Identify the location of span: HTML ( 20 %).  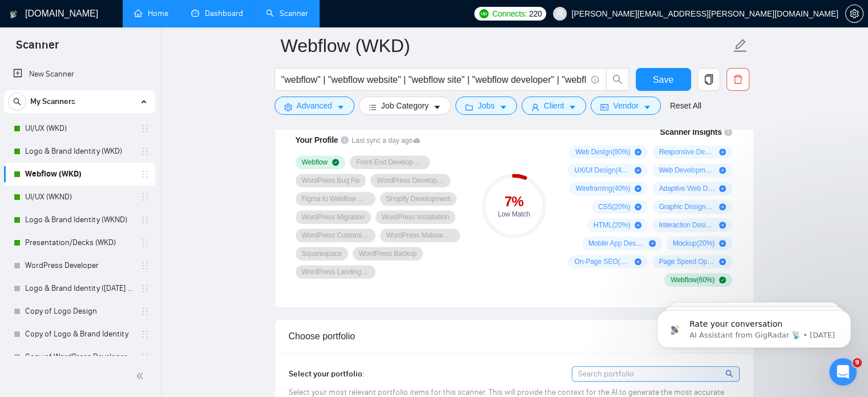
(612, 225).